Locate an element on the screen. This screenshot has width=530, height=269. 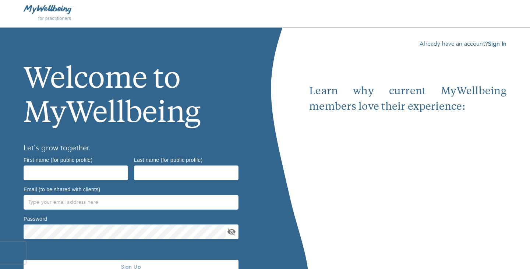
p: Learn why current MyWellbeing members love their experience: is located at coordinates (408, 99).